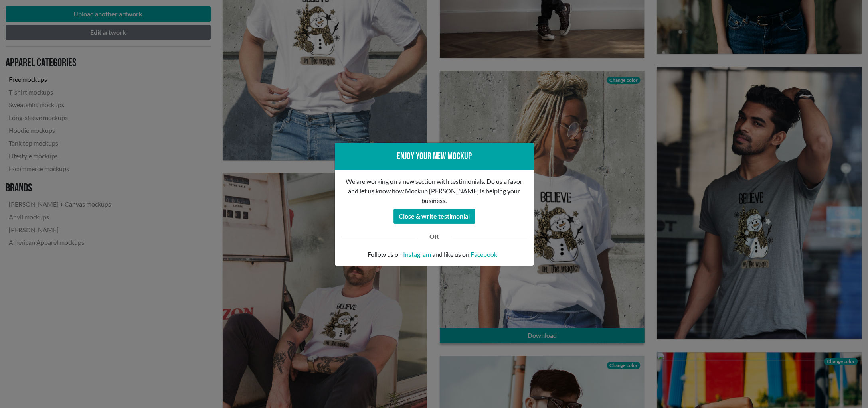  I want to click on a: Close & write testimonial, so click(434, 214).